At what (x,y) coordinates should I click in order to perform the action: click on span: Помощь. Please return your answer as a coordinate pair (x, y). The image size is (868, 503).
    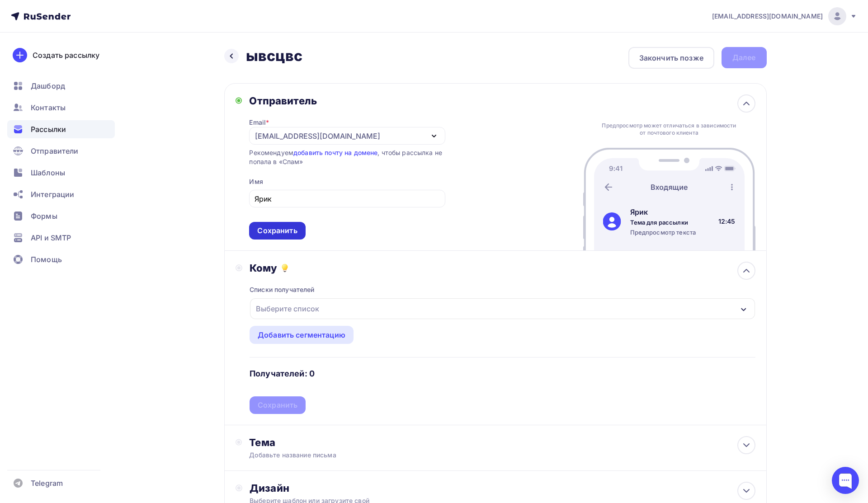
    Looking at the image, I should click on (46, 260).